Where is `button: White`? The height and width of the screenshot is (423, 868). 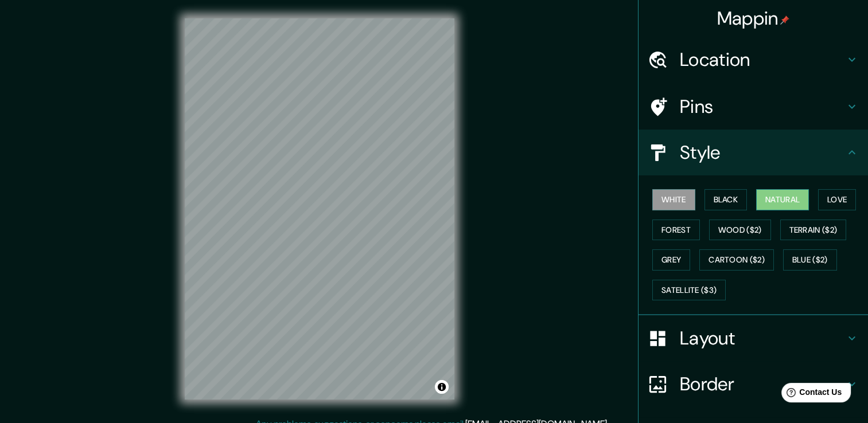 button: White is located at coordinates (673, 199).